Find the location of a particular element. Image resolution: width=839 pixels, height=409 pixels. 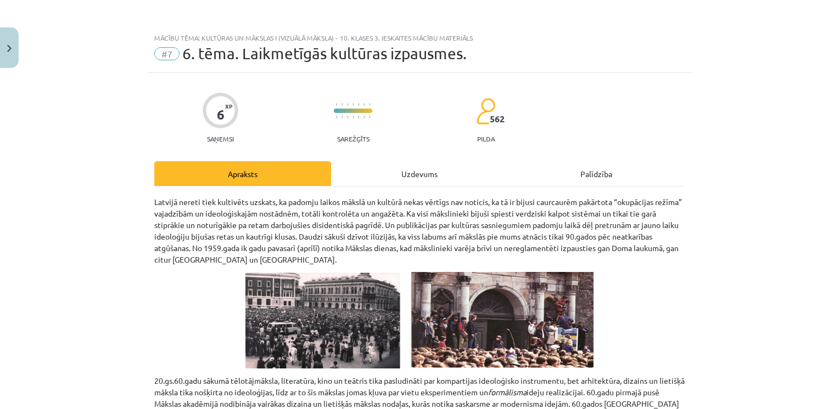

p: Latvijā nereti tiek kultivēts uzskats, ka padomju laikos mākslā un kultūrā nekas vērtīgs nav noti... is located at coordinates (419, 231).